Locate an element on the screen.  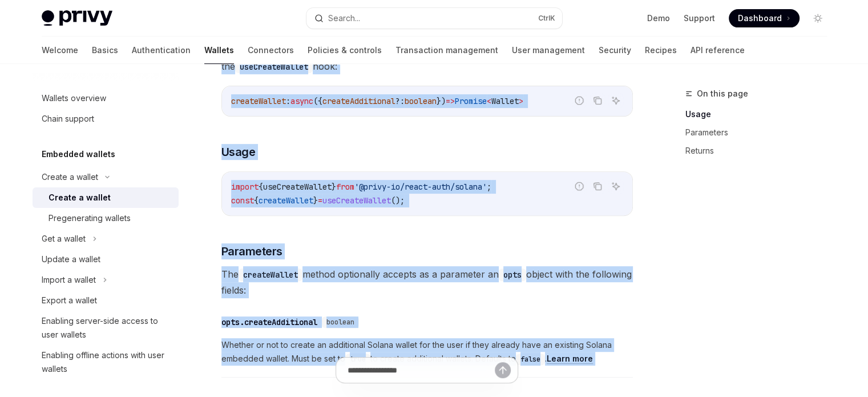
a: Connectors is located at coordinates (270, 50).